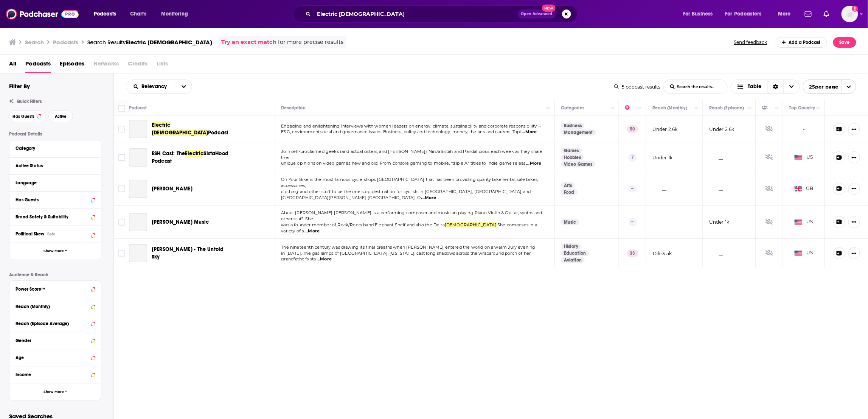 This screenshot has height=419, width=868. Describe the element at coordinates (12, 65) in the screenshot. I see `a: All` at that location.